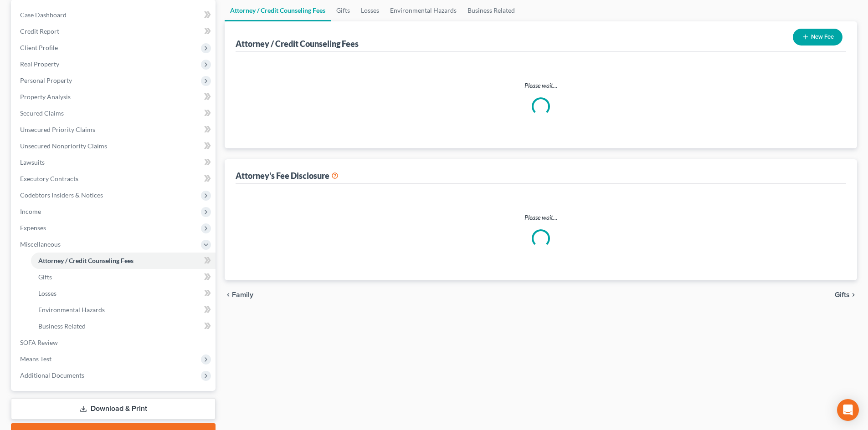 The width and height of the screenshot is (868, 430). I want to click on a: Gifts, so click(123, 277).